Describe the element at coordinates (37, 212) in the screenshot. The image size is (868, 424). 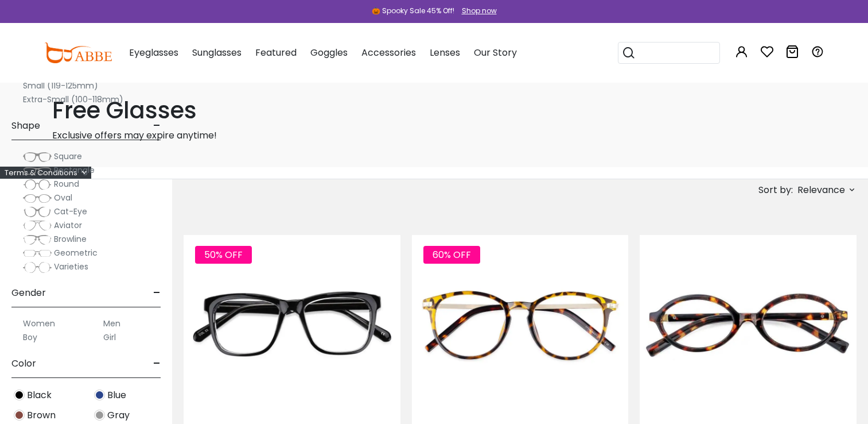
I see `img: Cat-Eye.png` at that location.